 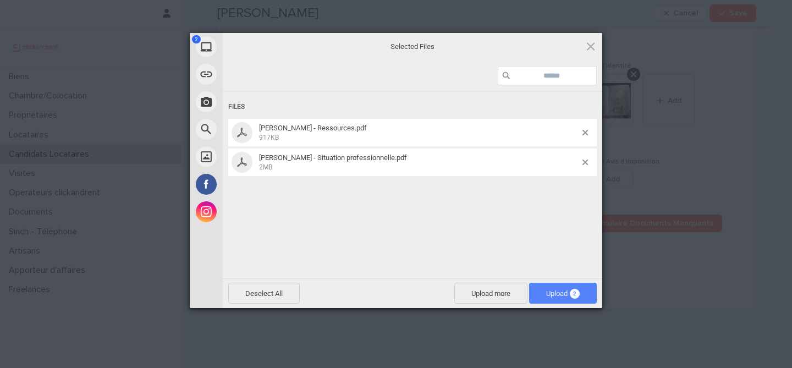 I want to click on div: Link (URL), so click(x=256, y=74).